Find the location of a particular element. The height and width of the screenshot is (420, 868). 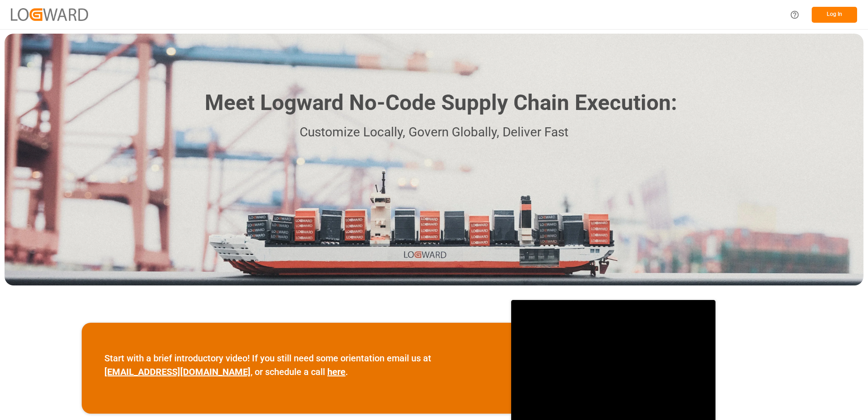

img: Logward_new_orange.png is located at coordinates (49, 14).